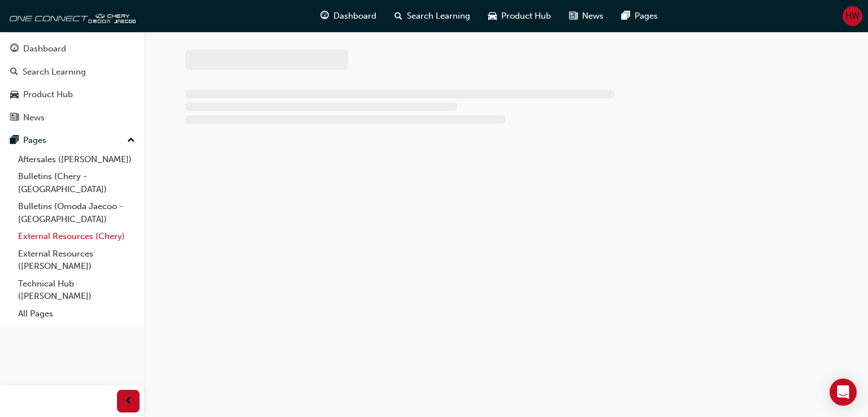  What do you see at coordinates (72, 140) in the screenshot?
I see `button: Pages` at bounding box center [72, 140].